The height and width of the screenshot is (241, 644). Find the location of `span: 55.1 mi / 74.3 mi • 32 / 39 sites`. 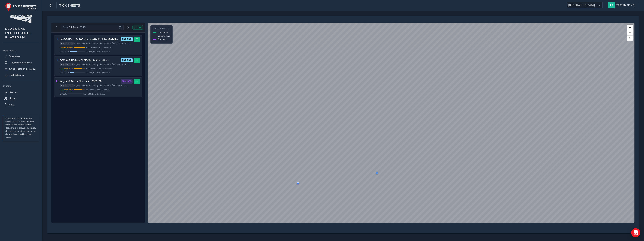

span: 55.1 mi / 74.3 mi • 32 / 39 sites is located at coordinates (98, 89).